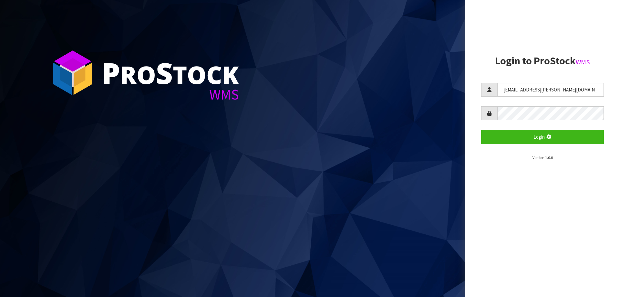 This screenshot has height=297, width=620. Describe the element at coordinates (583, 62) in the screenshot. I see `small: WMS` at that location.